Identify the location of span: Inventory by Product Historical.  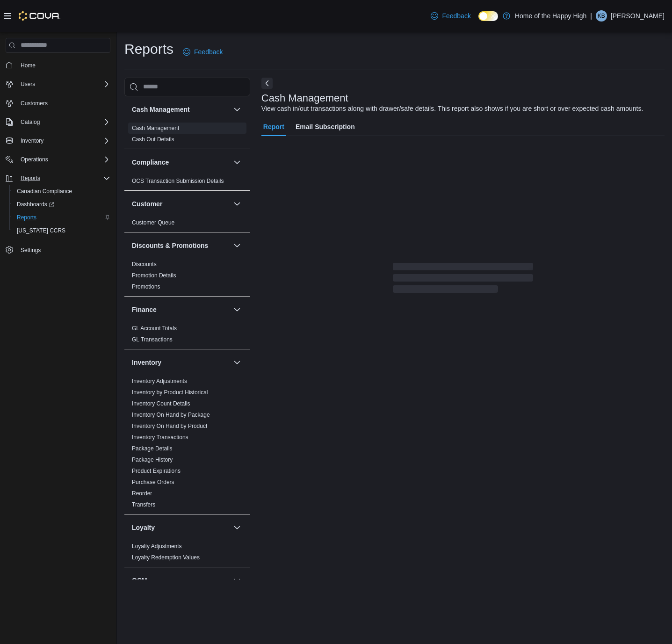
(170, 393).